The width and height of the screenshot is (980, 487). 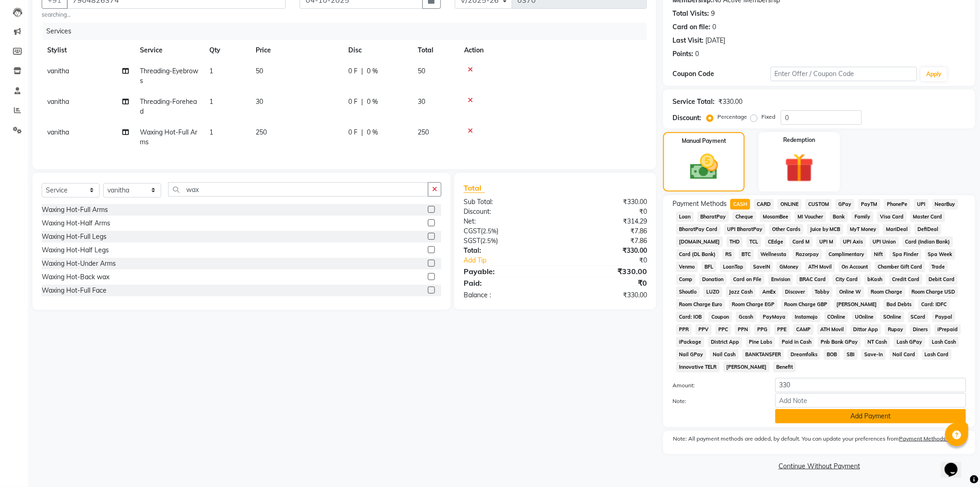 What do you see at coordinates (855, 267) in the screenshot?
I see `span: On Account` at bounding box center [855, 267].